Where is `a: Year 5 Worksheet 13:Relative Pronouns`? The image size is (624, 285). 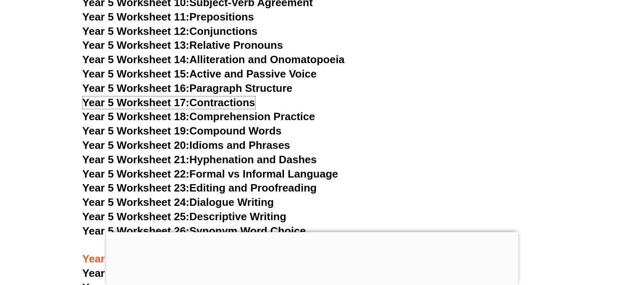 a: Year 5 Worksheet 13:Relative Pronouns is located at coordinates (183, 45).